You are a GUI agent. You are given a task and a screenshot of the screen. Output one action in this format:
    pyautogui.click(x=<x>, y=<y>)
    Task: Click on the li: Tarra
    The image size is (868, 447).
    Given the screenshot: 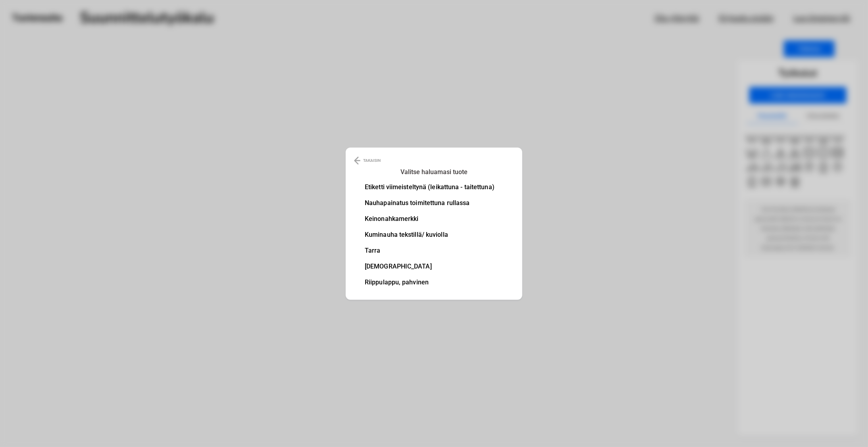 What is the action you would take?
    pyautogui.click(x=429, y=250)
    